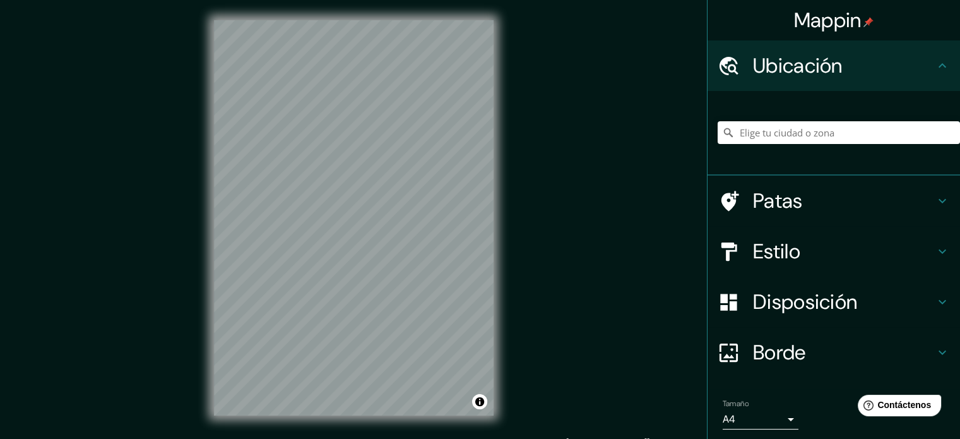 The width and height of the screenshot is (960, 439). Describe the element at coordinates (353, 218) in the screenshot. I see `canvas: Mapa` at that location.